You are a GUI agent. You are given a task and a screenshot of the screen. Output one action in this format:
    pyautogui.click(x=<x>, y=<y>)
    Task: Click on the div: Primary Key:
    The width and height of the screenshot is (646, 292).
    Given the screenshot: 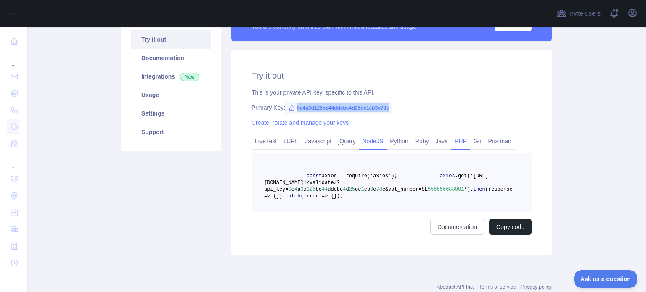 What is the action you would take?
    pyautogui.click(x=391, y=108)
    